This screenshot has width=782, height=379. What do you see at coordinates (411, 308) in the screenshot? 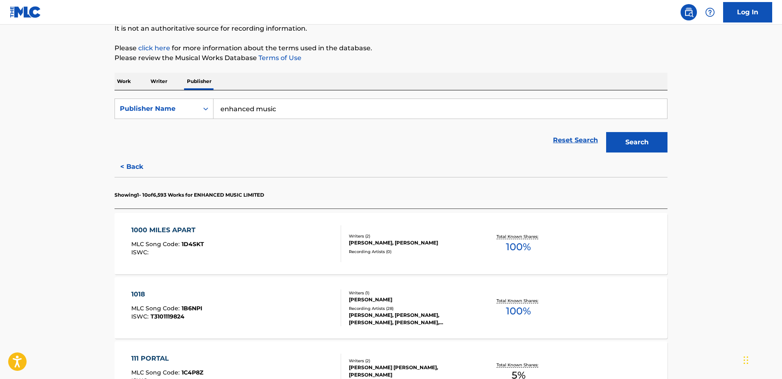
I see `div: Recording Artists ( 28 )` at bounding box center [411, 308].